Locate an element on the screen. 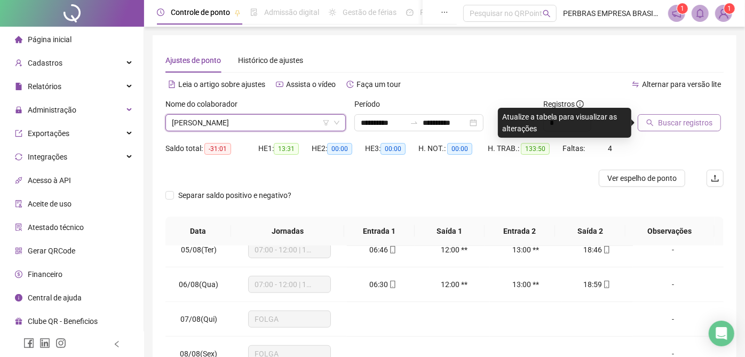  th: Entrada 1 is located at coordinates (379, 231).